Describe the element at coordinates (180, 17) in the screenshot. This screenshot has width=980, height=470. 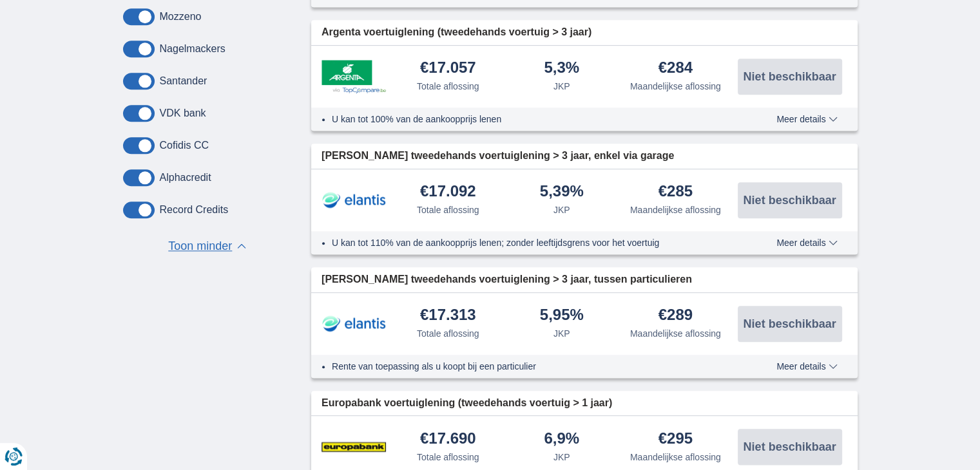
I see `label: Mozzeno` at that location.